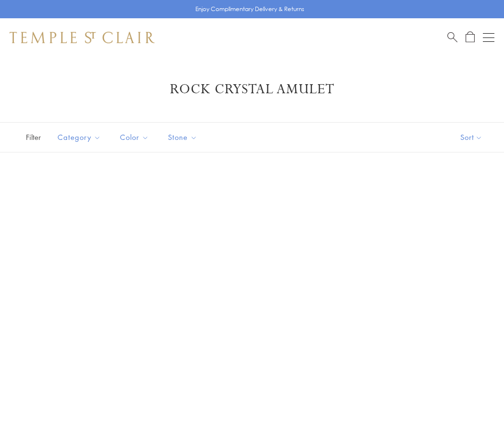  What do you see at coordinates (470, 37) in the screenshot?
I see `a: Open Shopping Bag` at bounding box center [470, 37].